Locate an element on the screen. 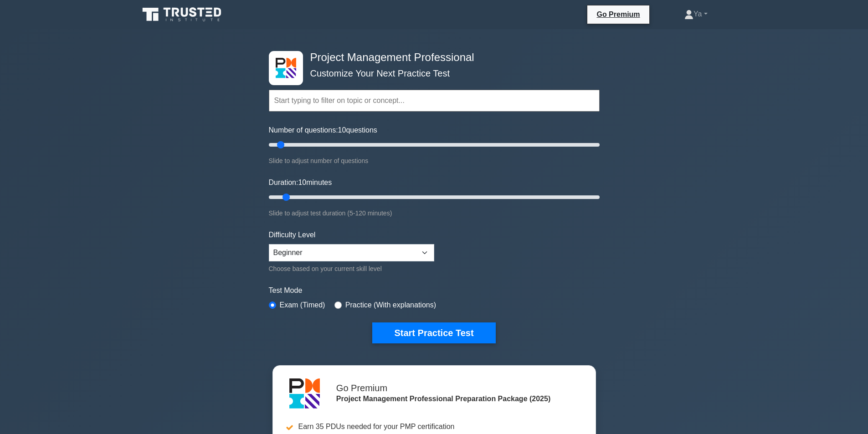 The width and height of the screenshot is (868, 434). label: Difficulty Level is located at coordinates (292, 235).